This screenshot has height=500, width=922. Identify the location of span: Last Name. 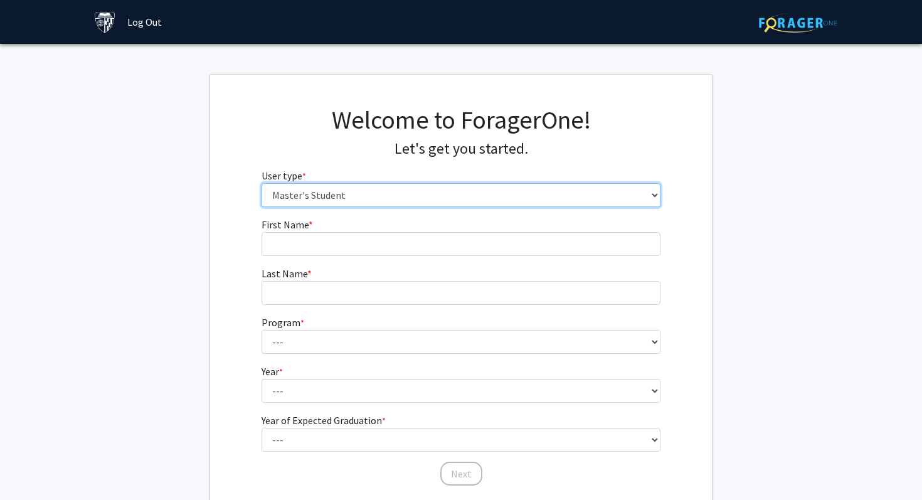
(284, 273).